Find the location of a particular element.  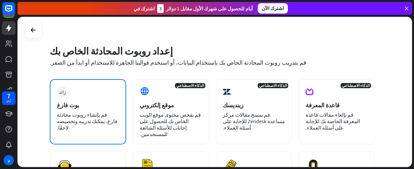

a: 7 أيام is located at coordinates (9, 98).